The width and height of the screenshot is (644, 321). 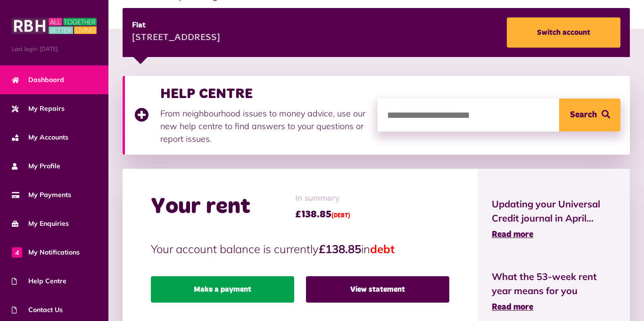 What do you see at coordinates (341, 216) in the screenshot?
I see `span: (DEBT)` at bounding box center [341, 216].